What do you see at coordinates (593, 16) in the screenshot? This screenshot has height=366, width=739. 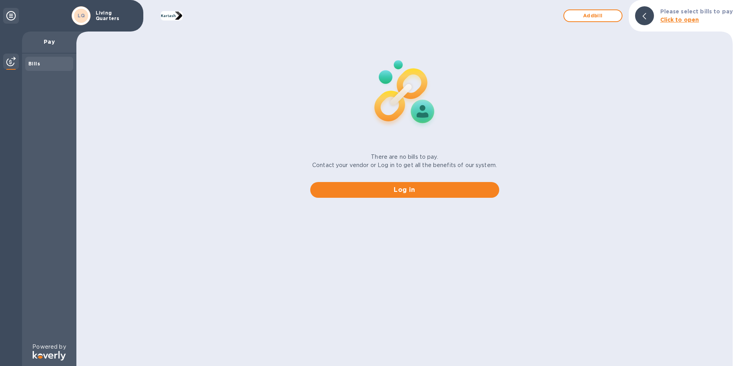 I see `span: Add bill` at bounding box center [593, 16].